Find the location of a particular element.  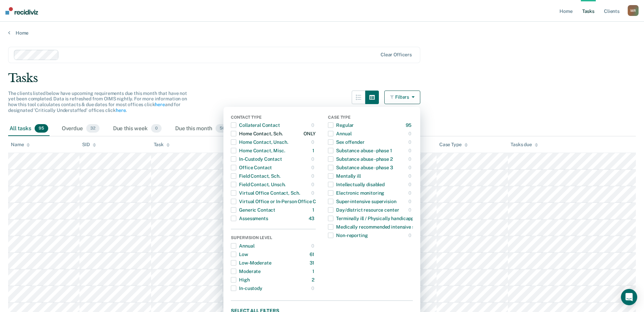

div: Intellectually disabled is located at coordinates (356, 185).